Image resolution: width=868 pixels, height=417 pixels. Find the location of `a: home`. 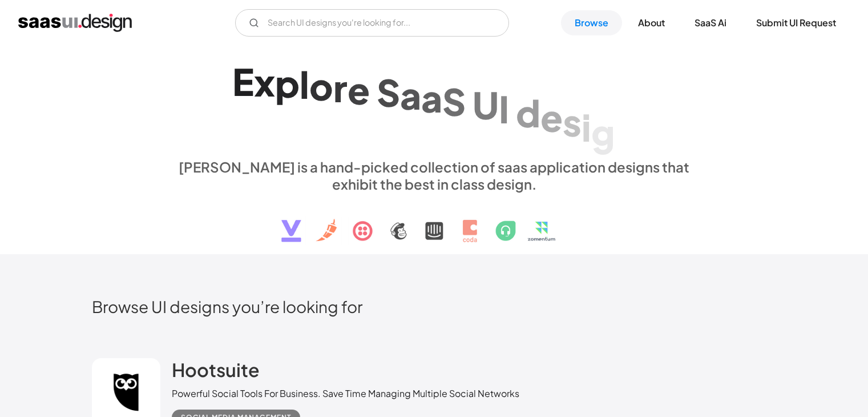

a: home is located at coordinates (74, 23).